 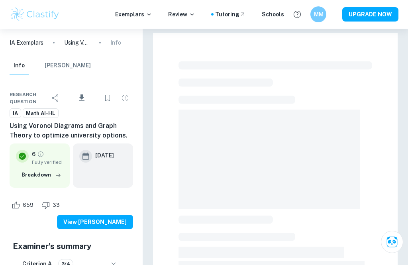 What do you see at coordinates (71, 246) in the screenshot?
I see `h5: Examiner's summary` at bounding box center [71, 246].